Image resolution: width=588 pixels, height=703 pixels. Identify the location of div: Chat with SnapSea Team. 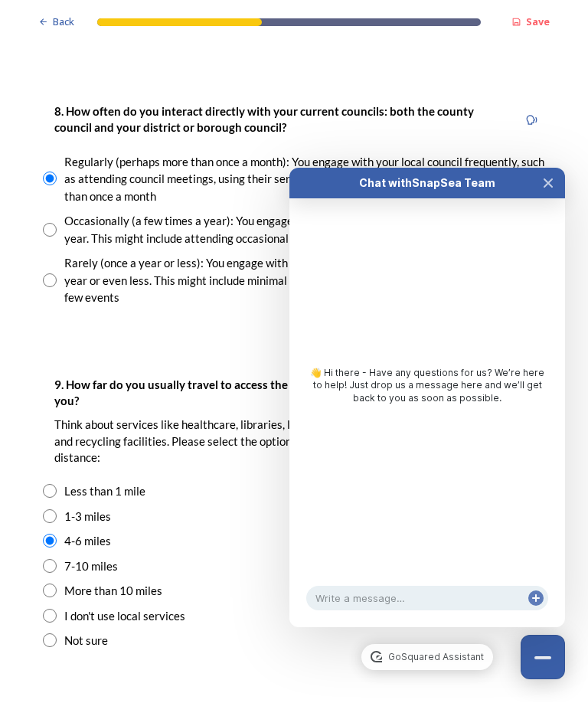
(427, 184).